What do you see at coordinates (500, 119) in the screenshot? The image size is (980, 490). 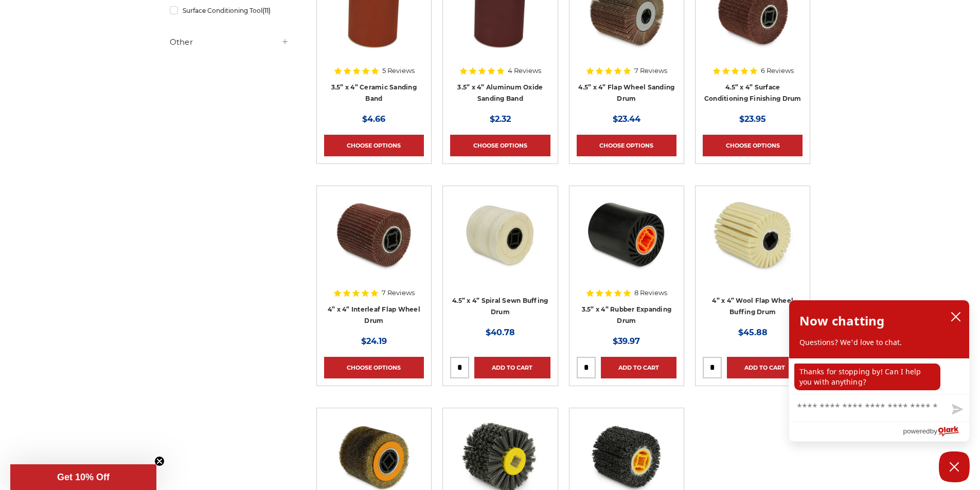 I see `span: $2.32` at bounding box center [500, 119].